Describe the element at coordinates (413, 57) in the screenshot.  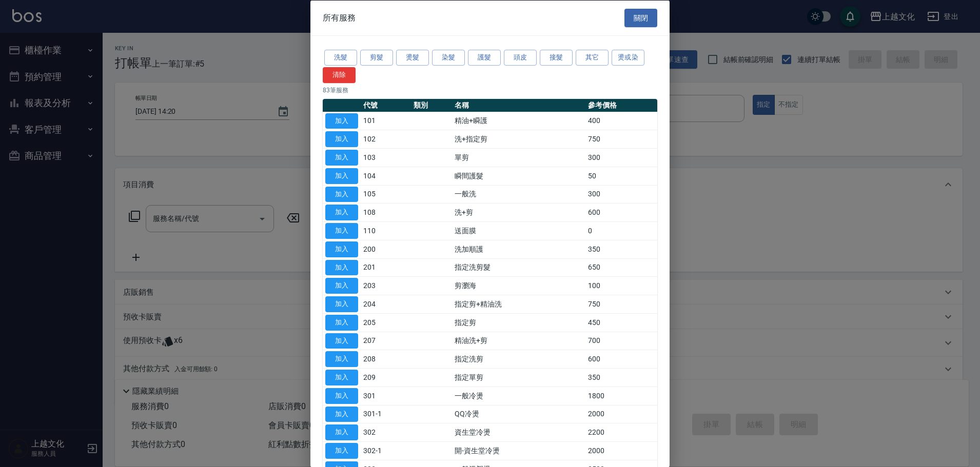
I see `button: 燙髮` at that location.